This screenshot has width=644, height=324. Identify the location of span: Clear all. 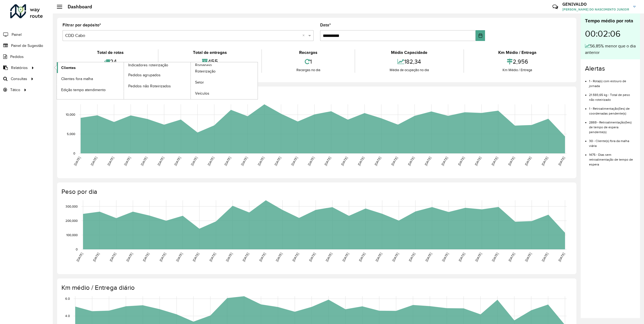
(304, 36).